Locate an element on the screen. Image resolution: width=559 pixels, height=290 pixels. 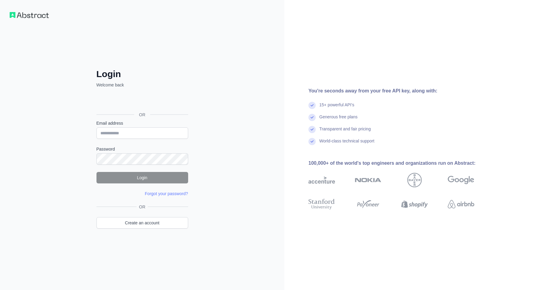
img: shopify is located at coordinates (414, 204).